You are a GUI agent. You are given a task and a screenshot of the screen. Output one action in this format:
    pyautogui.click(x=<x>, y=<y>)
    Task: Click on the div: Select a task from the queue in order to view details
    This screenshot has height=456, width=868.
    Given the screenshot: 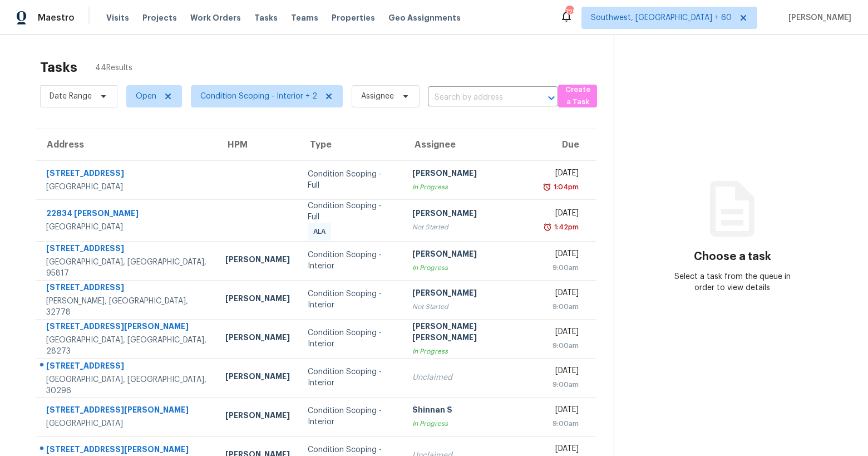 What is the action you would take?
    pyautogui.click(x=732, y=282)
    